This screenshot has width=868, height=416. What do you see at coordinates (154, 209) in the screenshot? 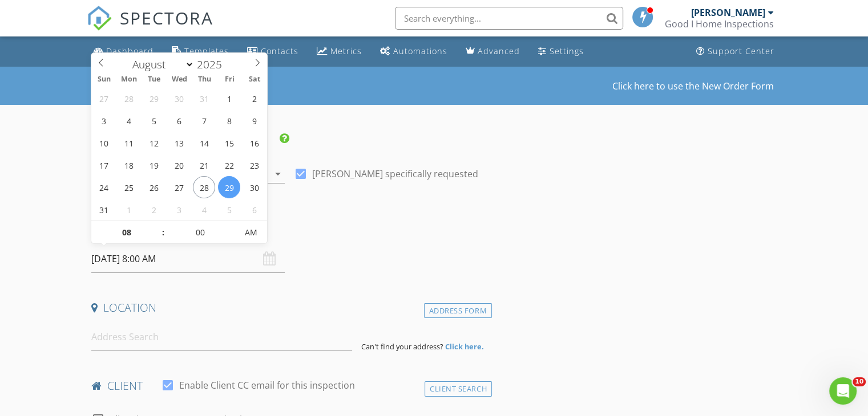
I see `span: September 2, 2025` at bounding box center [154, 209].